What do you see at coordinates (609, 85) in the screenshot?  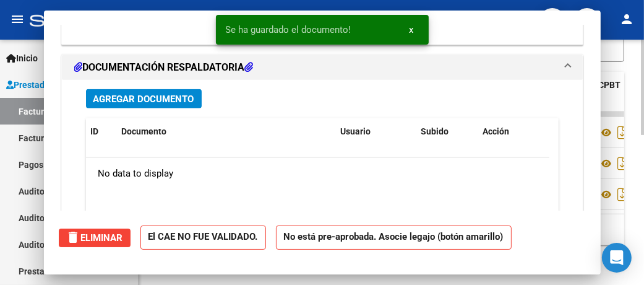 I see `span: CPBT` at bounding box center [609, 85].